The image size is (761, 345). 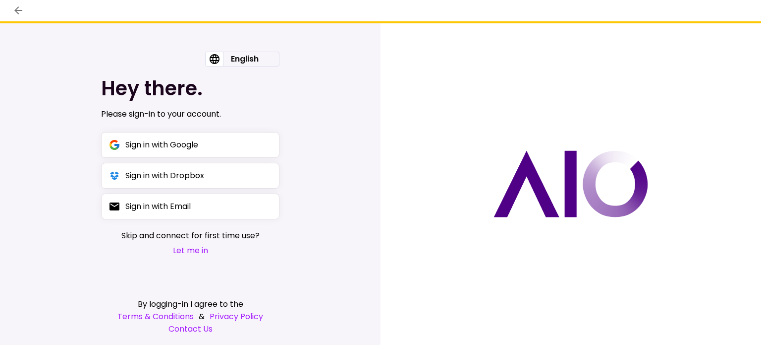 What do you see at coordinates (165, 175) in the screenshot?
I see `div: Sign in with Dropbox` at bounding box center [165, 175].